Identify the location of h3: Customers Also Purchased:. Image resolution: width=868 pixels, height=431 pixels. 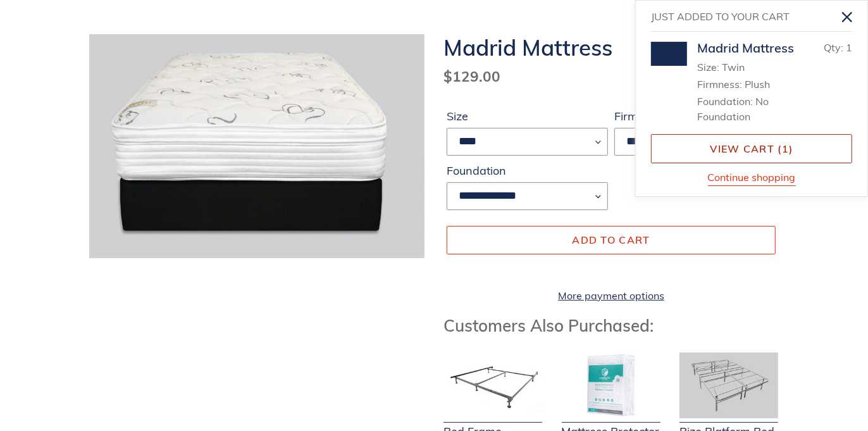
(612, 326).